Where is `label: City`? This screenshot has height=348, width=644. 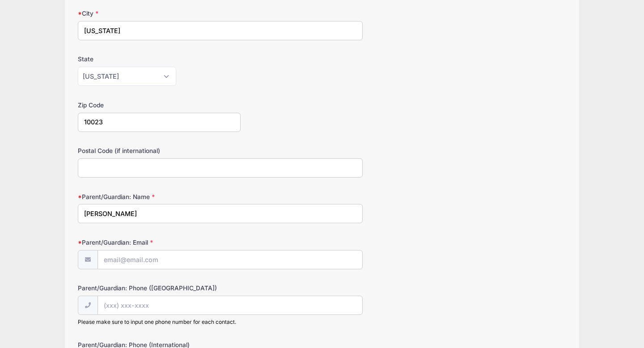 label: City is located at coordinates (159, 13).